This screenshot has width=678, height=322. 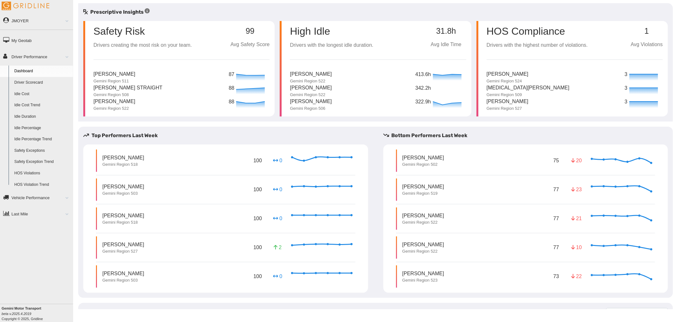 What do you see at coordinates (25, 6) in the screenshot?
I see `img: Gridline` at bounding box center [25, 6].